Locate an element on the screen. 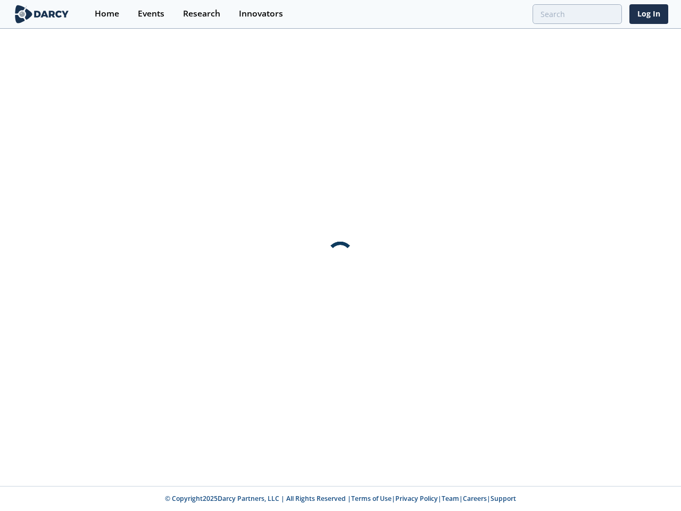  img: logo-wide.svg is located at coordinates (42, 14).